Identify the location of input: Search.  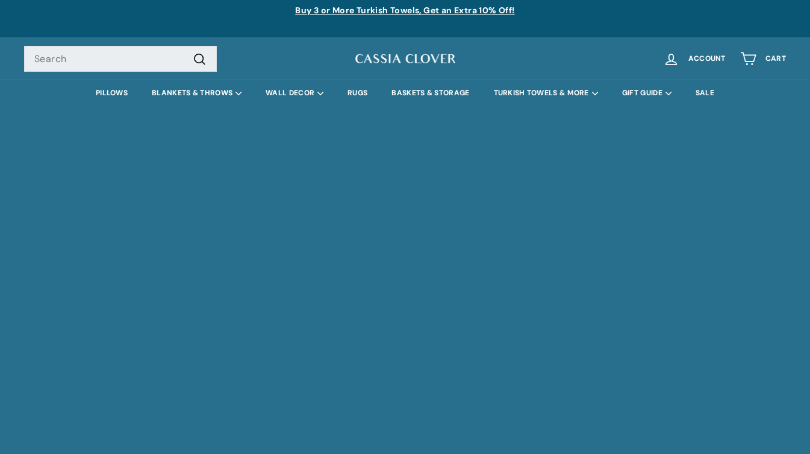
(121, 59).